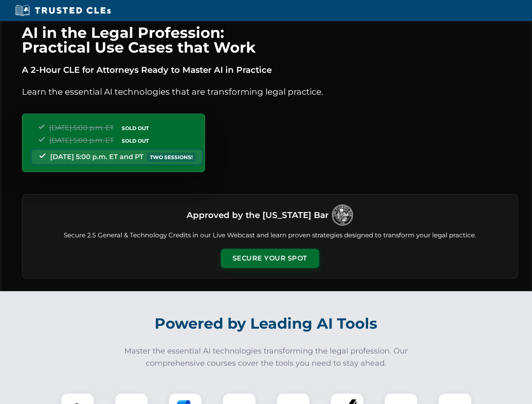 Image resolution: width=532 pixels, height=404 pixels. I want to click on img: Trusted CLEs, so click(63, 11).